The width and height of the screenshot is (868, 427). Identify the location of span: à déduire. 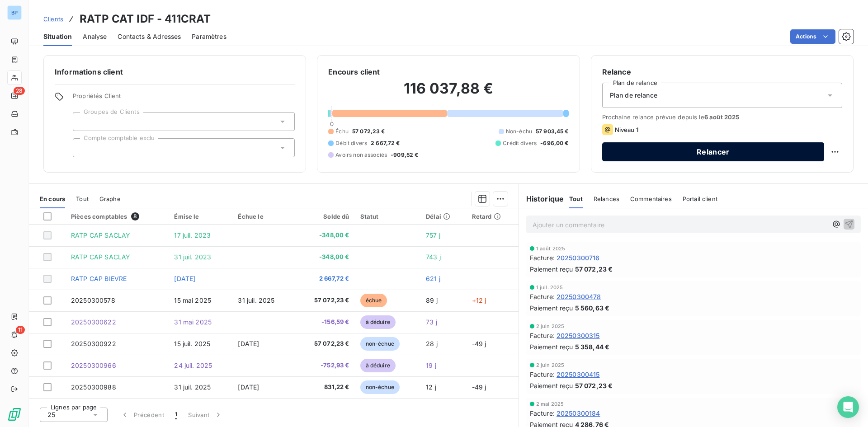
(378, 366).